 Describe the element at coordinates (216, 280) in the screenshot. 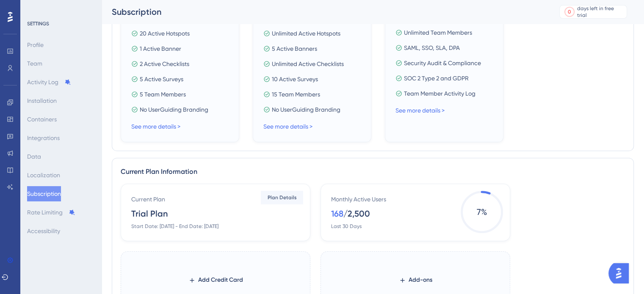

I see `button: Add Credit Card` at that location.